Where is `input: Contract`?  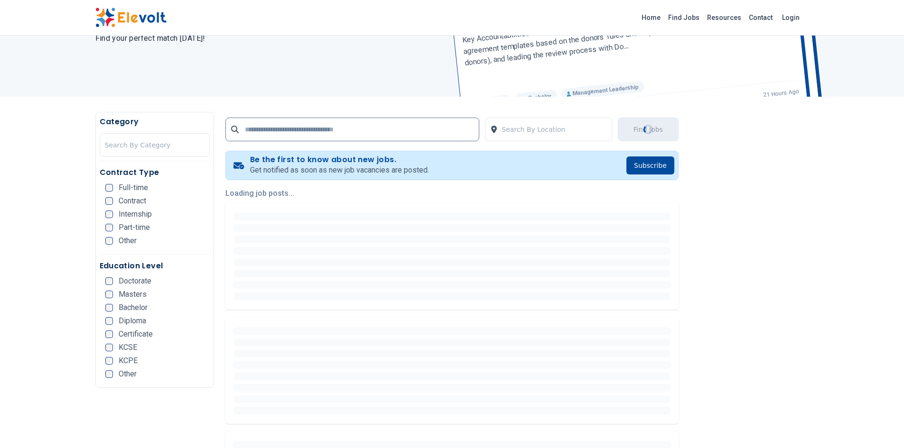
input: Contract is located at coordinates (109, 201).